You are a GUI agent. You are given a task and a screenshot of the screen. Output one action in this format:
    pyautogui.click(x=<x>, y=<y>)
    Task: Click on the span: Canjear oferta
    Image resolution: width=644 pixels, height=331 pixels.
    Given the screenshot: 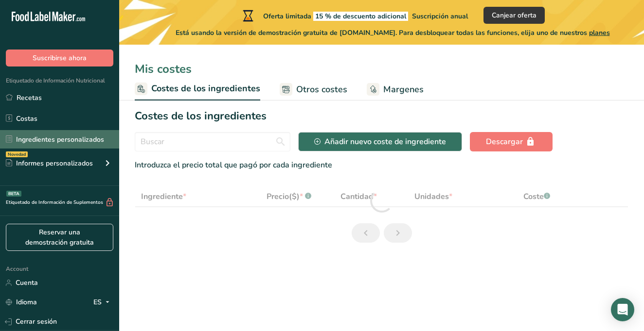 What is the action you would take?
    pyautogui.click(x=514, y=15)
    